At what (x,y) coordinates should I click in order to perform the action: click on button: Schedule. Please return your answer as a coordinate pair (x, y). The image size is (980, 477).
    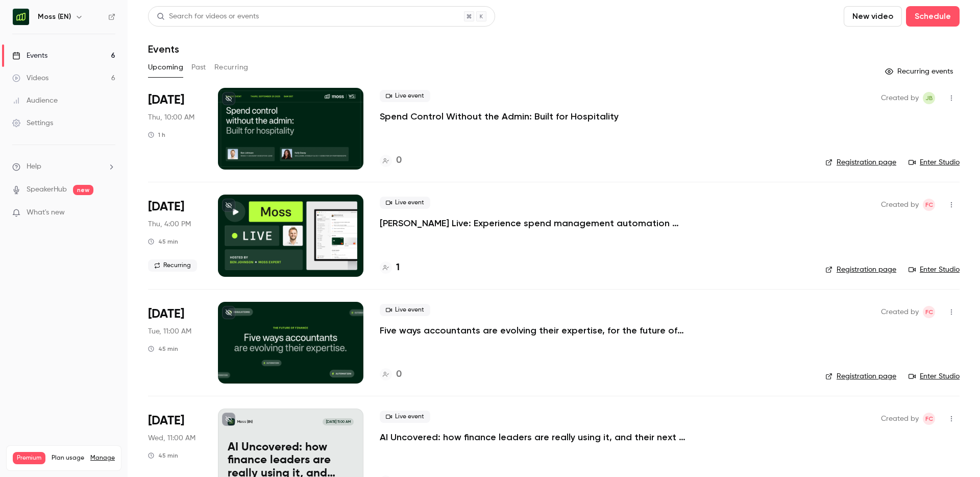
    Looking at the image, I should click on (933, 16).